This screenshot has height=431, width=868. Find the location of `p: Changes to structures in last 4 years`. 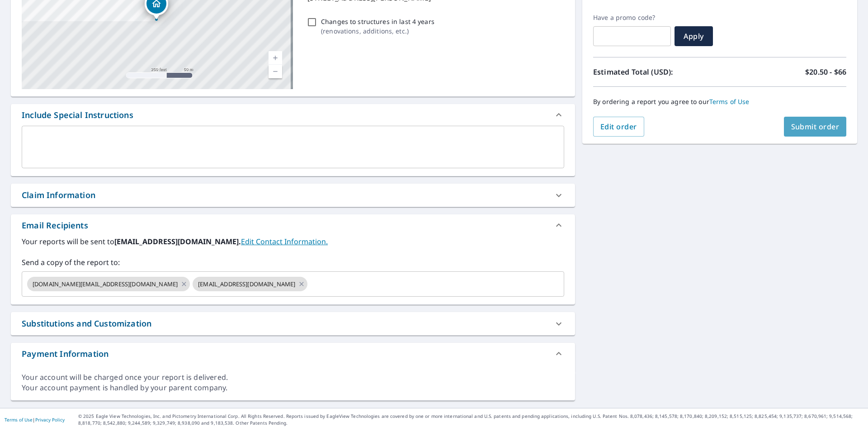

p: Changes to structures in last 4 years is located at coordinates (378, 22).